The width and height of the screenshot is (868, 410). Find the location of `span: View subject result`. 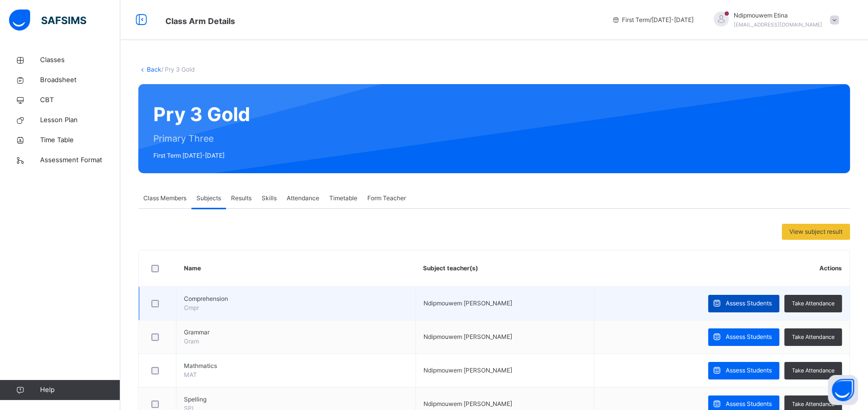

span: View subject result is located at coordinates (816, 232).